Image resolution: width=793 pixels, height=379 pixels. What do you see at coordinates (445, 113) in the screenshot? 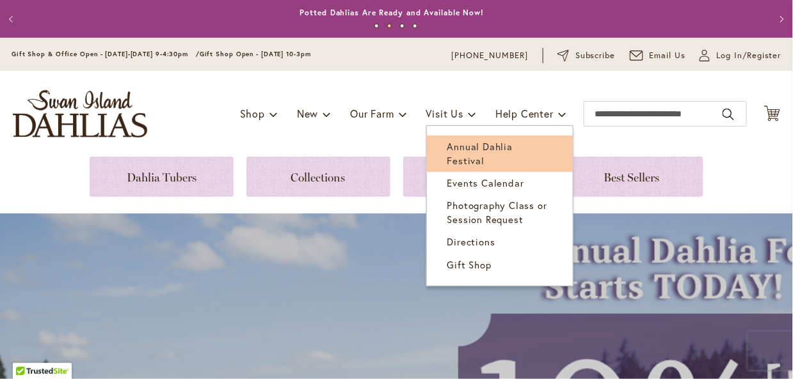
I see `span: Visit Us` at bounding box center [445, 113].